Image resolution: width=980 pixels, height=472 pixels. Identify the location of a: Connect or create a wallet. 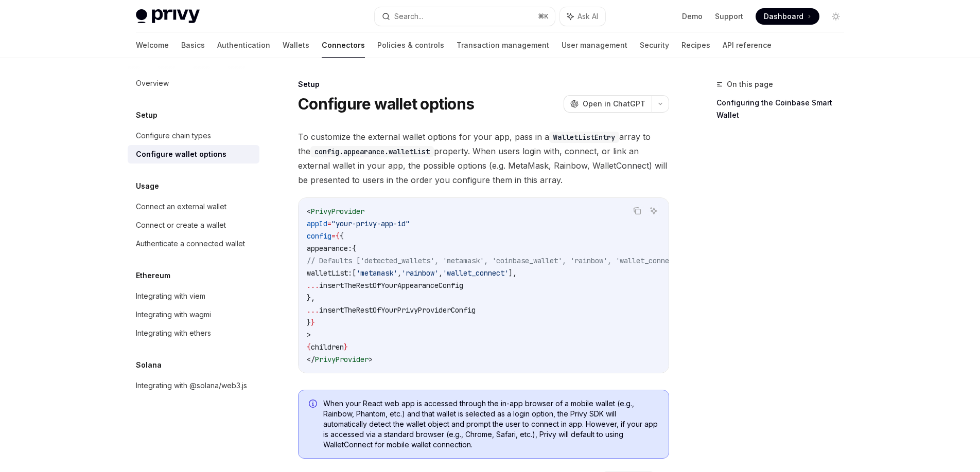
(193, 225).